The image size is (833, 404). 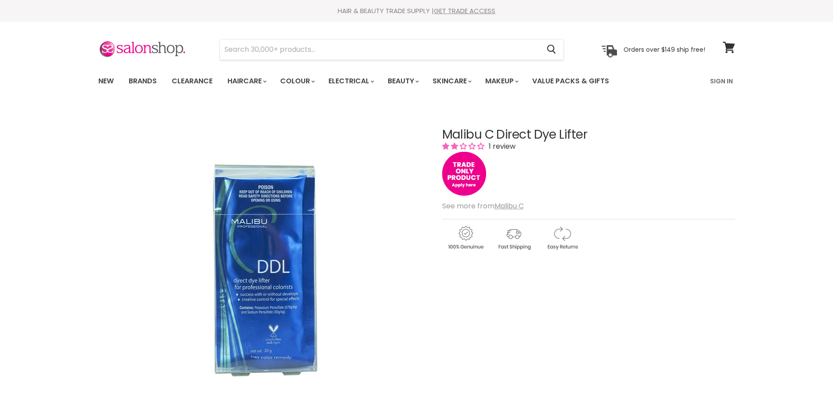 What do you see at coordinates (106, 81) in the screenshot?
I see `a: New` at bounding box center [106, 81].